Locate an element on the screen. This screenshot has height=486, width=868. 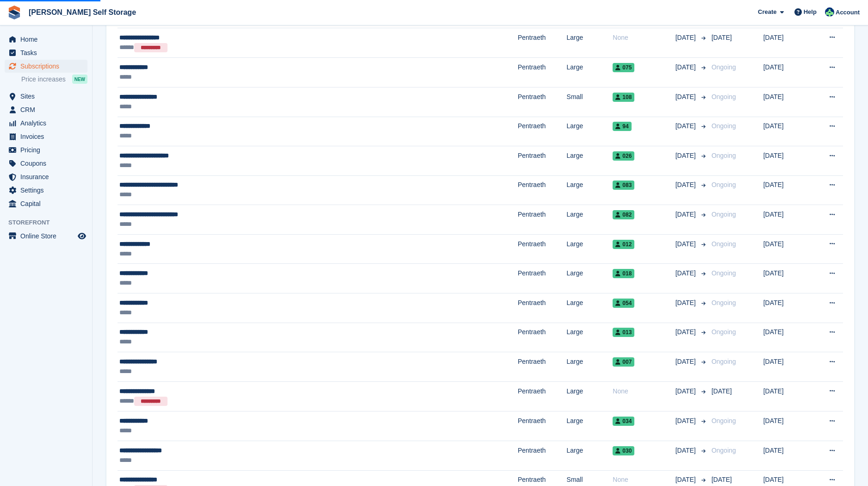
a: Price increases NEW is located at coordinates (54, 79).